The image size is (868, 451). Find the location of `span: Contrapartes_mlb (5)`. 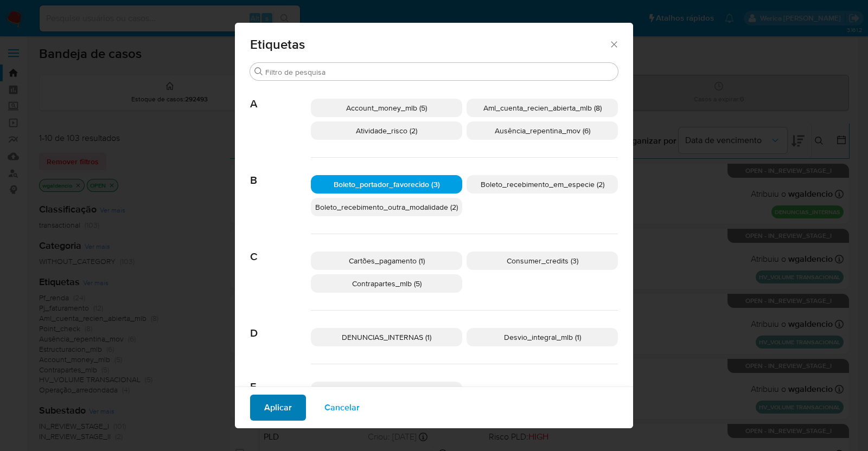

span: Contrapartes_mlb (5) is located at coordinates (387, 284).